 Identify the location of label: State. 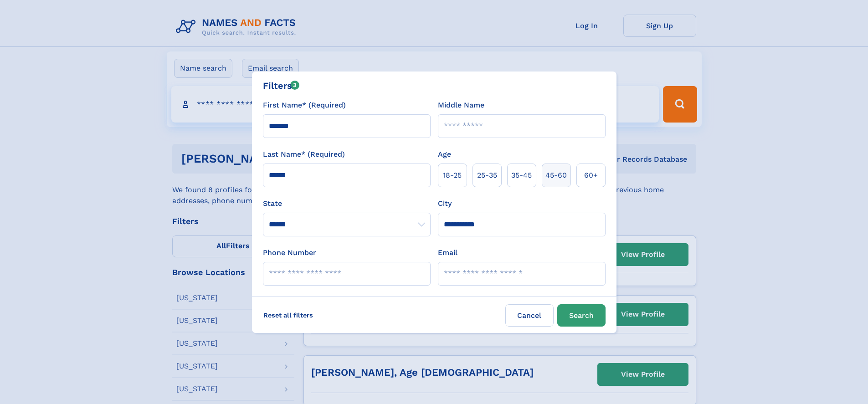
(347, 204).